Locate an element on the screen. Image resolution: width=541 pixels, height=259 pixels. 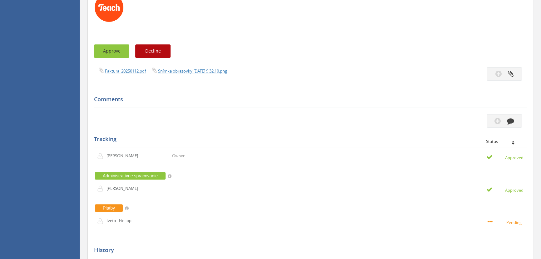
p: Iveta - Fin. op. is located at coordinates (124, 220).